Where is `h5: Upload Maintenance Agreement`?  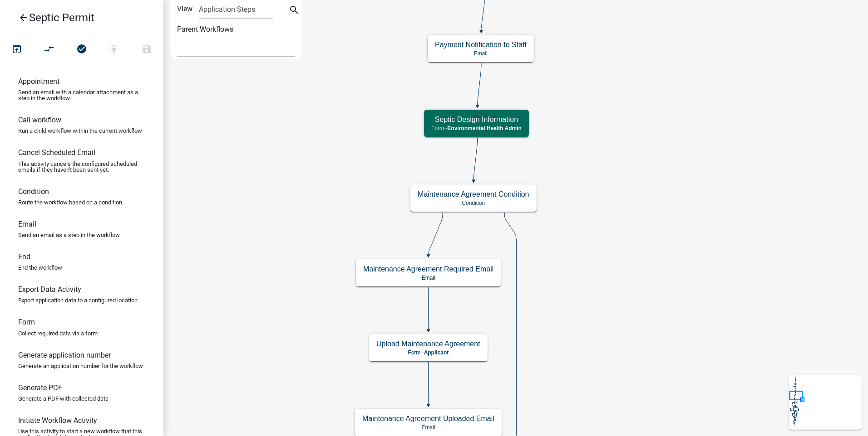
h5: Upload Maintenance Agreement is located at coordinates (428, 344).